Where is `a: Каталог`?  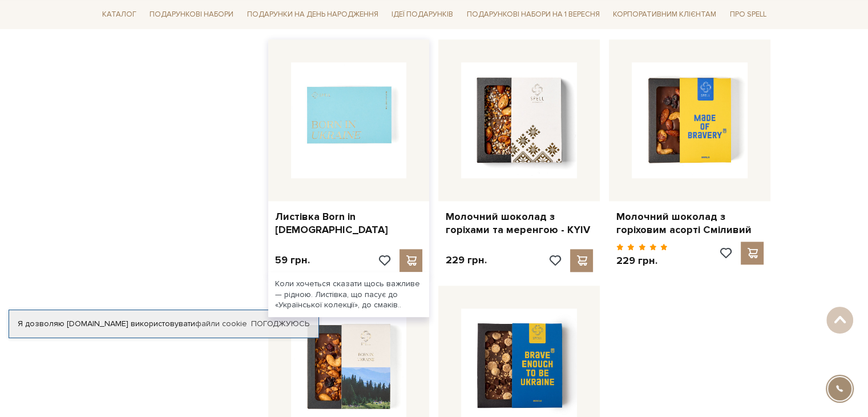 a: Каталог is located at coordinates (120, 15).